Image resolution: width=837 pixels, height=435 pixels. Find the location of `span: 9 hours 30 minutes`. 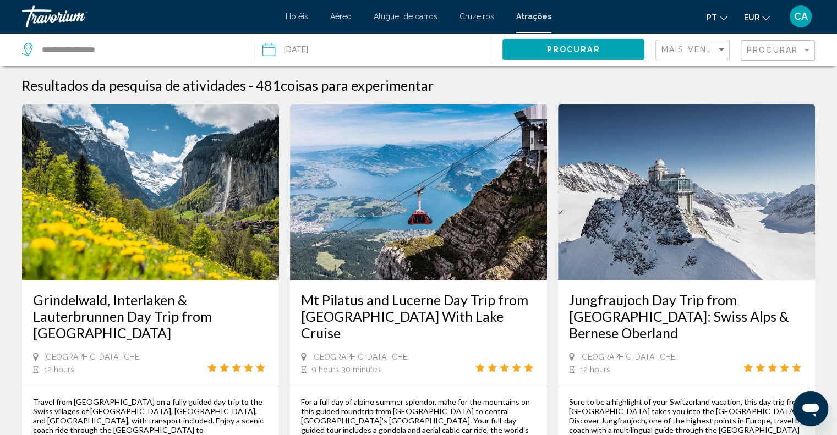

span: 9 hours 30 minutes is located at coordinates (346, 370).